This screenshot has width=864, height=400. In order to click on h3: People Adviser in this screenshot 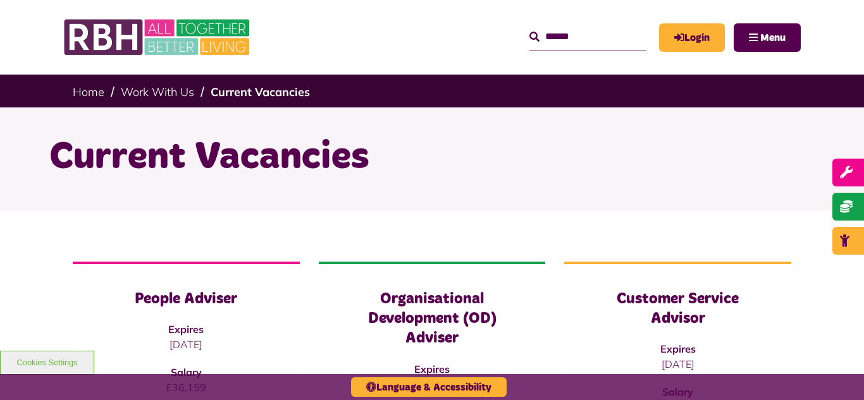, I will do `click(186, 299)`.